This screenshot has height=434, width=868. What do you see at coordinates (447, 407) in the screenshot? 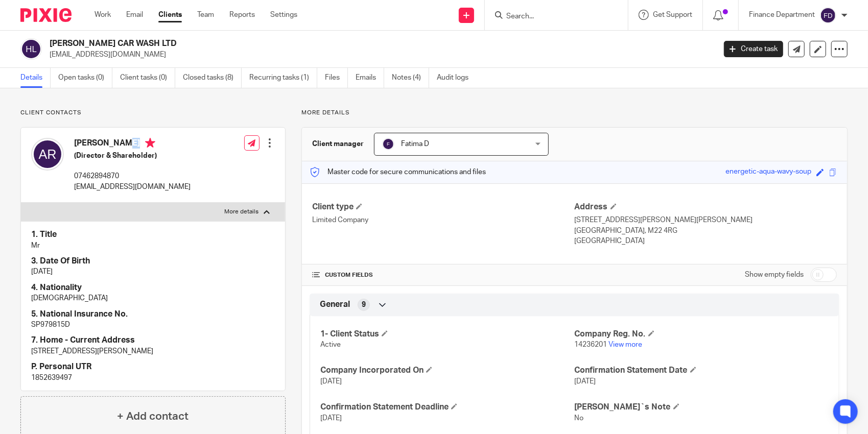
I see `h4: Confirmation Statement Deadline` at bounding box center [447, 407].